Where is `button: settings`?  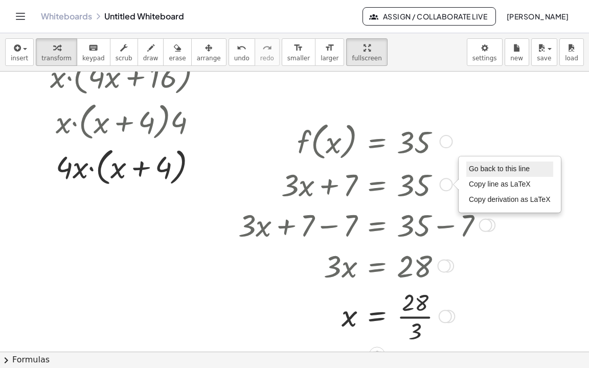
button: settings is located at coordinates (485, 52).